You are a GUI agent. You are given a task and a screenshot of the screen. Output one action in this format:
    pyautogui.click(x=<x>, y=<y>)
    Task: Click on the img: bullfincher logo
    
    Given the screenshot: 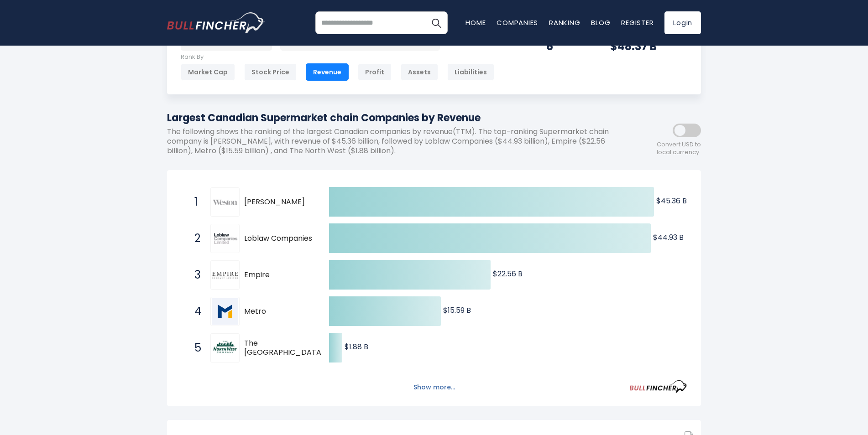 What is the action you would take?
    pyautogui.click(x=216, y=23)
    